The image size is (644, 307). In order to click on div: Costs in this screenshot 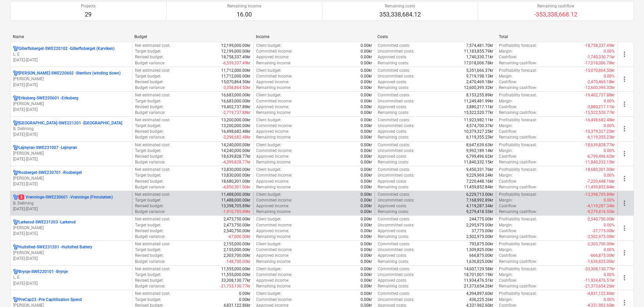, I will do `click(435, 37)`.